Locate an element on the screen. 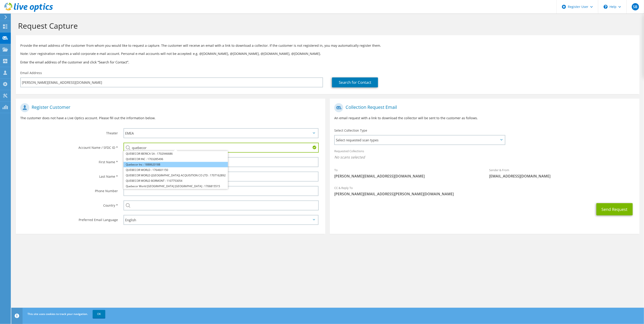  label: Email Address is located at coordinates (31, 73).